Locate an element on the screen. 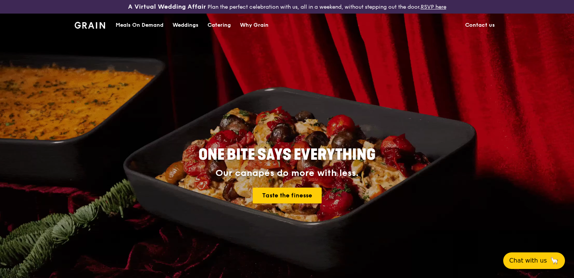 This screenshot has width=574, height=278. a: Catering is located at coordinates (219, 25).